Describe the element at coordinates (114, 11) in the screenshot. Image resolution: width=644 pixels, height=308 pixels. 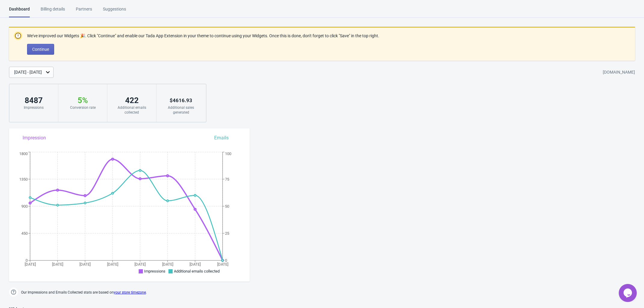
I see `div: Suggestions` at that location.